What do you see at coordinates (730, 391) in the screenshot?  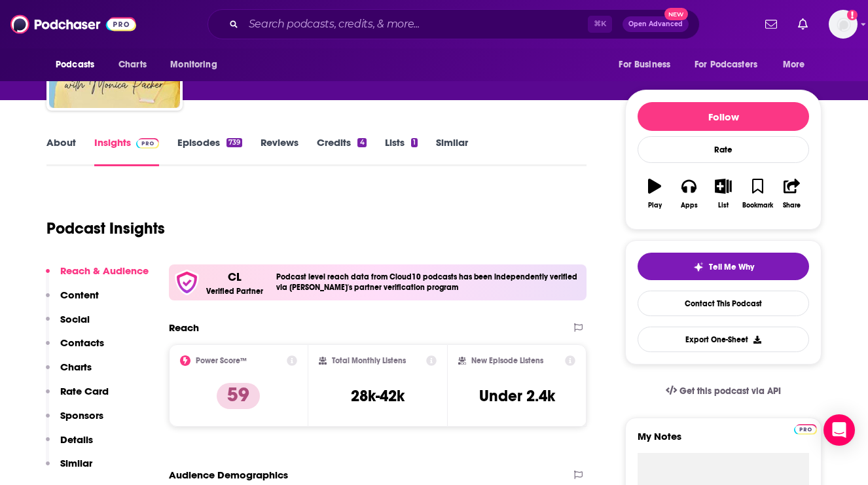 I see `span: Get this podcast via API` at bounding box center [730, 391].